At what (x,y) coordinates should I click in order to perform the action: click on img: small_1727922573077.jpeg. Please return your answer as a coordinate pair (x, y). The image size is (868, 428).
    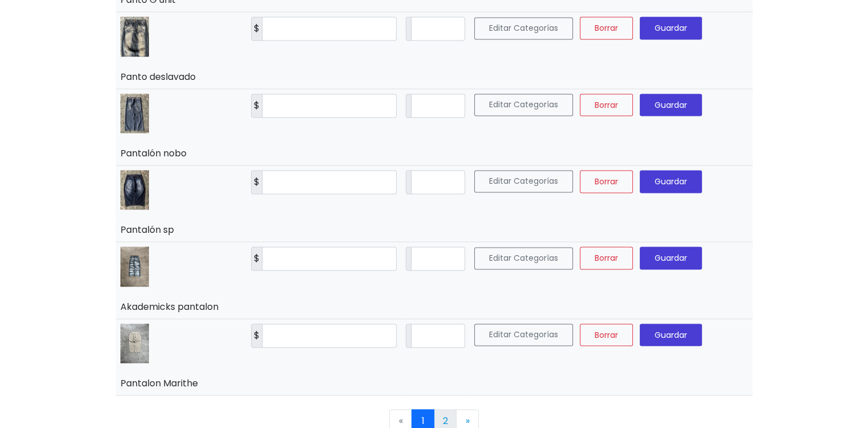
    Looking at the image, I should click on (135, 266).